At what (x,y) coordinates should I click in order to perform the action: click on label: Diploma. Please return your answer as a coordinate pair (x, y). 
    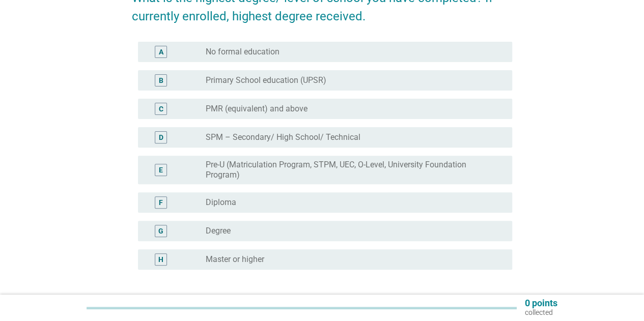
    Looking at the image, I should click on (221, 202).